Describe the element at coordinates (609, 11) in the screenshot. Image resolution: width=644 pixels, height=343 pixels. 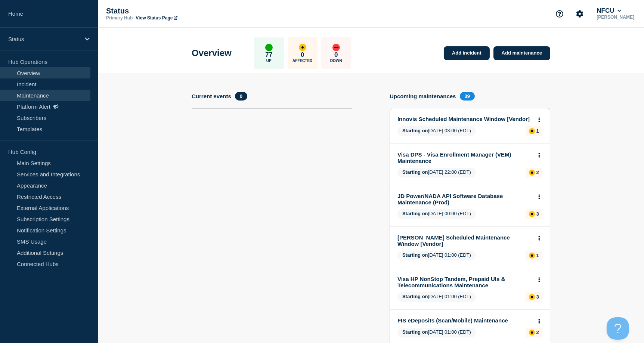
I see `button: NFCU` at that location.